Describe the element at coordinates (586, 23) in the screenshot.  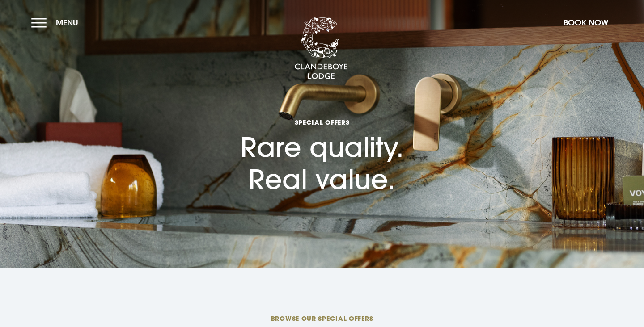
I see `button: Book Now` at that location.